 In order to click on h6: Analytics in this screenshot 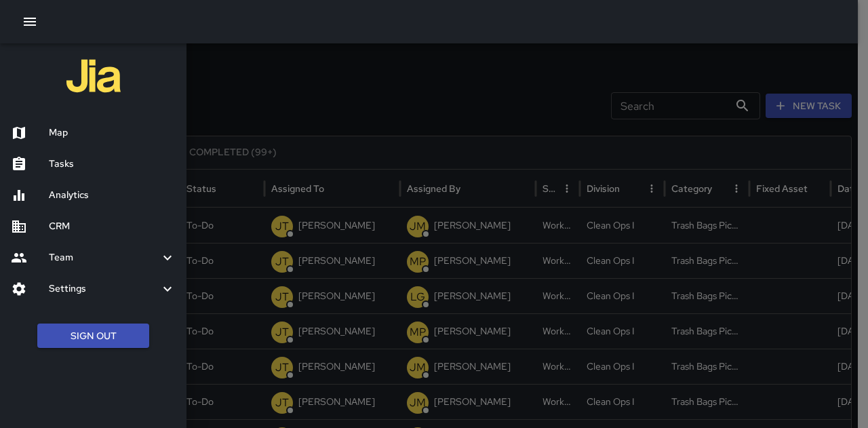, I will do `click(112, 196)`.